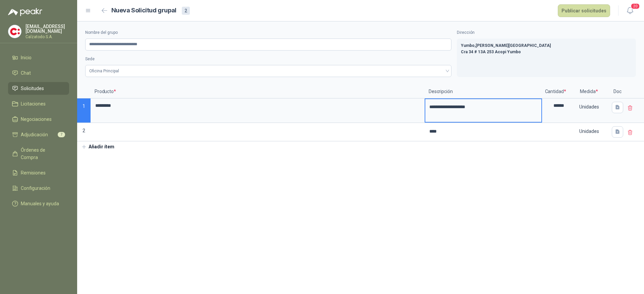 The image size is (644, 294). I want to click on a: Inicio, so click(38, 58).